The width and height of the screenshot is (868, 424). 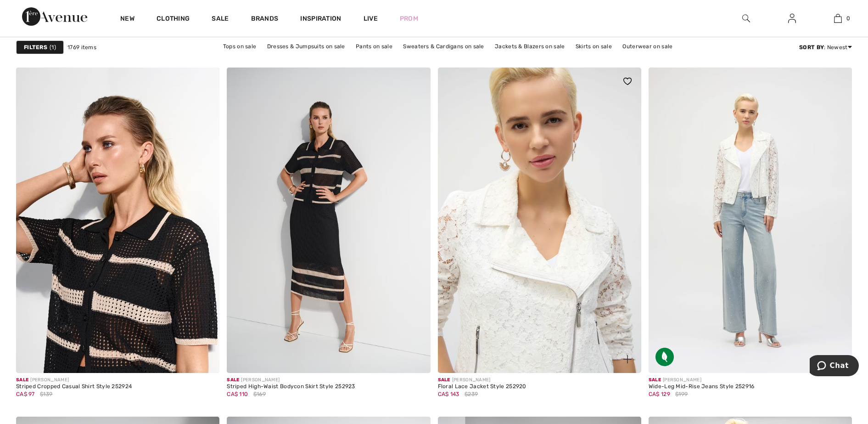 What do you see at coordinates (702, 387) in the screenshot?
I see `div: Wide-Leg Mid-Rise Jeans Style 252916` at bounding box center [702, 387].